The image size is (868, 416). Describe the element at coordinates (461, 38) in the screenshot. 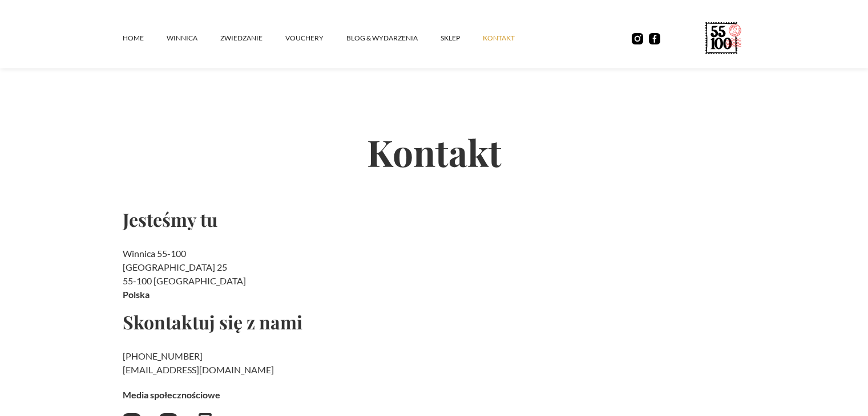

I see `a: SKLEP` at that location.